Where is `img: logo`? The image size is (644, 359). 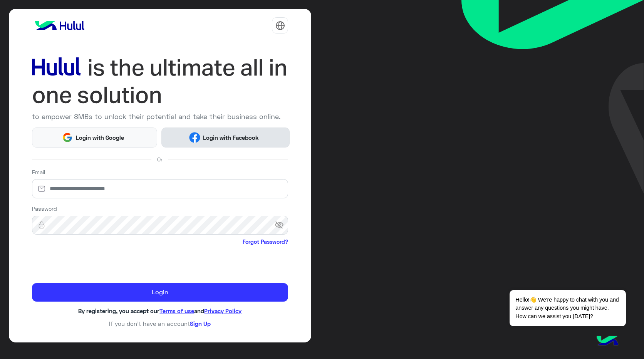 img: logo is located at coordinates (60, 26).